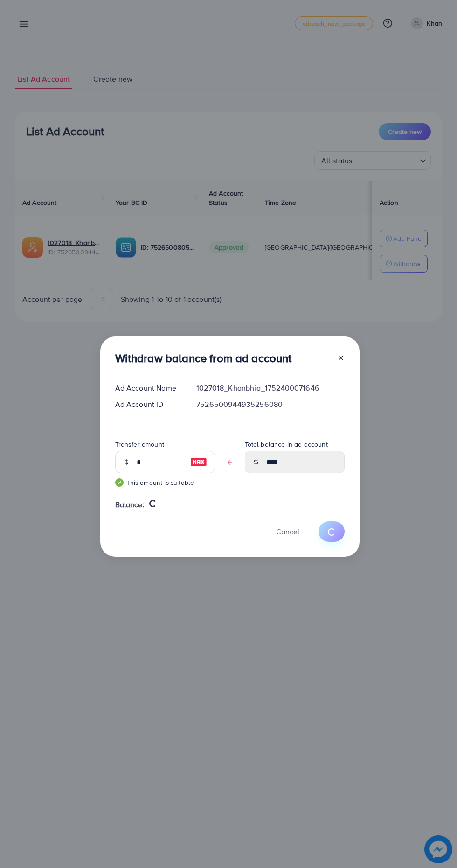 The width and height of the screenshot is (457, 868). I want to click on div: Ad Account Name, so click(149, 388).